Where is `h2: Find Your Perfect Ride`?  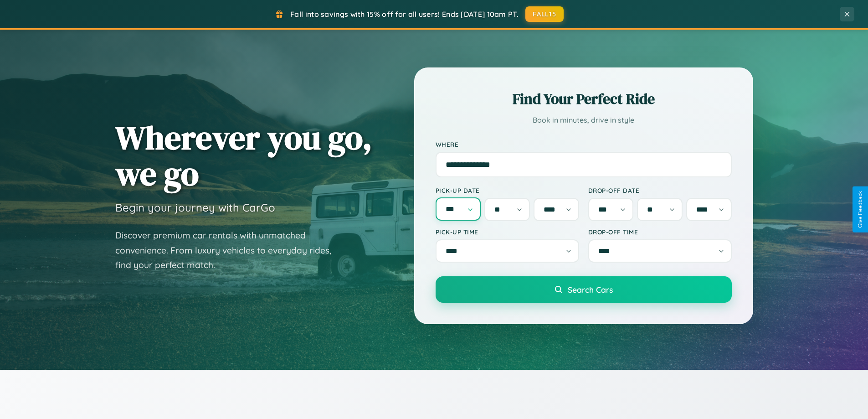
h2: Find Your Perfect Ride is located at coordinates (584, 99).